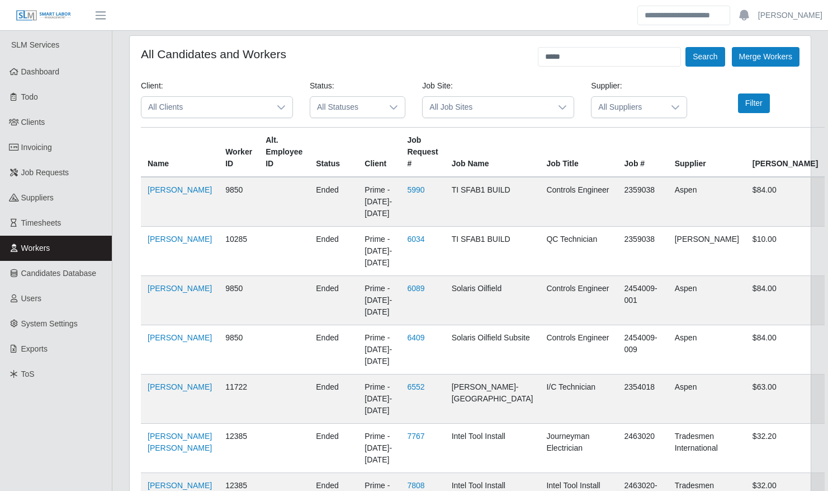 Image resolution: width=828 pixels, height=491 pixels. I want to click on label: Supplier:, so click(606, 86).